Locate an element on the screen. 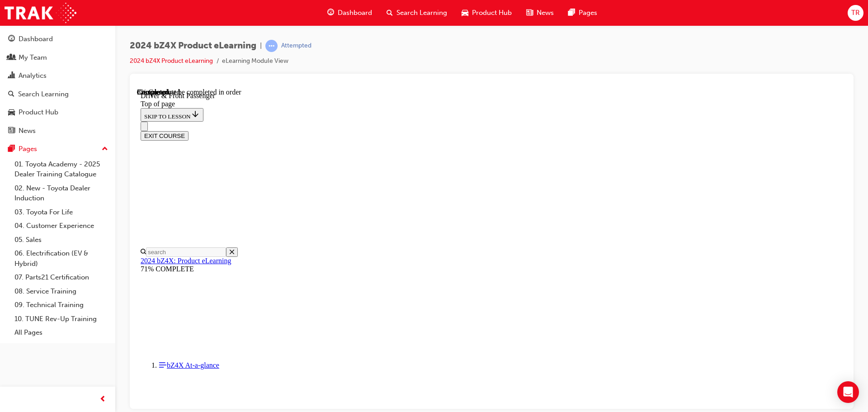 This screenshot has width=868, height=412. a: Trak is located at coordinates (40, 13).